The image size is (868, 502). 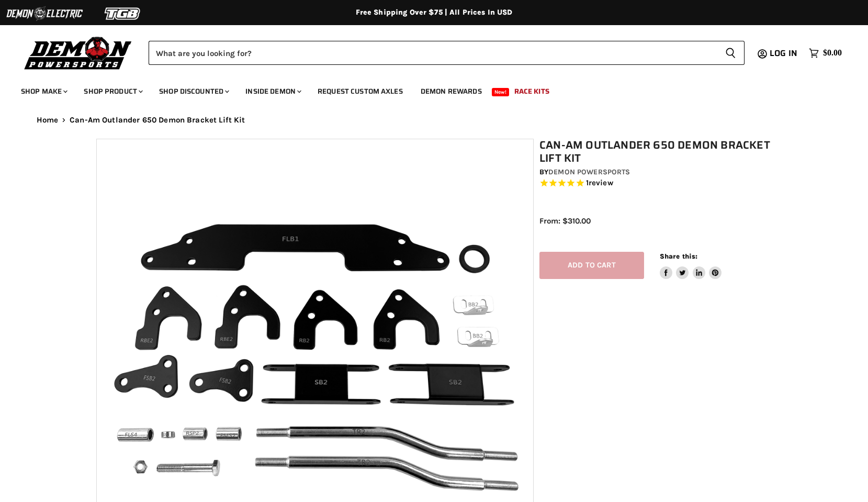 I want to click on input: Search, so click(x=433, y=53).